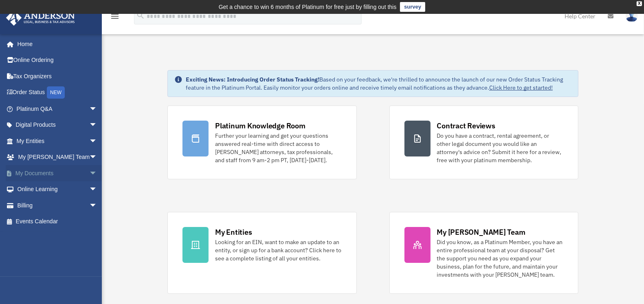  I want to click on div: Do you have a contract, rental agreement, or other legal document you would like an attorney's ad..., so click(500, 148).